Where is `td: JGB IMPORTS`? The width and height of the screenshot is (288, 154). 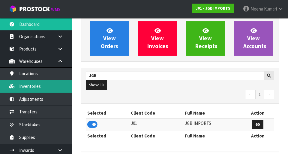 td: JGB IMPORTS is located at coordinates (213, 124).